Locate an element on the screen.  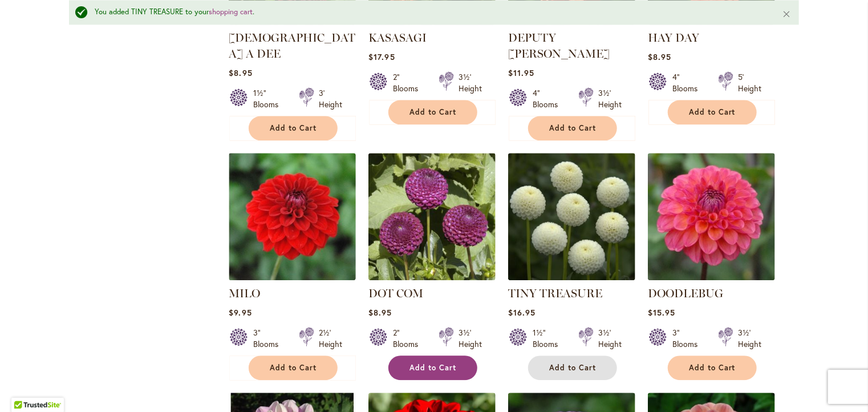
img: DOT COM is located at coordinates (432, 216).